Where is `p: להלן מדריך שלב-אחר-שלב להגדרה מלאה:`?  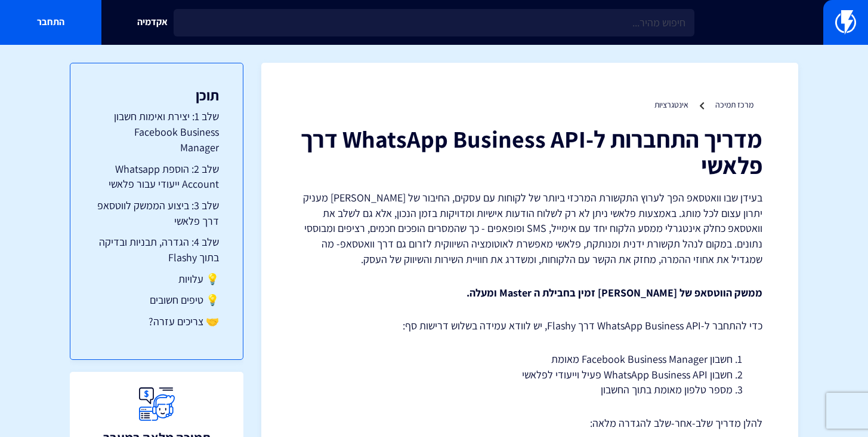 p: להלן מדריך שלב-אחר-שלב להגדרה מלאה: is located at coordinates (530, 423).